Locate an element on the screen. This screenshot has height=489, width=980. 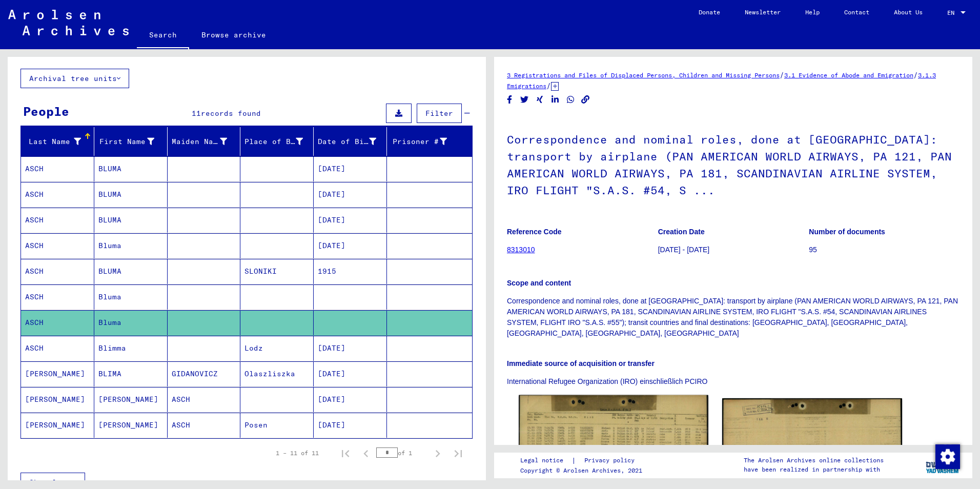
button: Archival tree units is located at coordinates (74, 78).